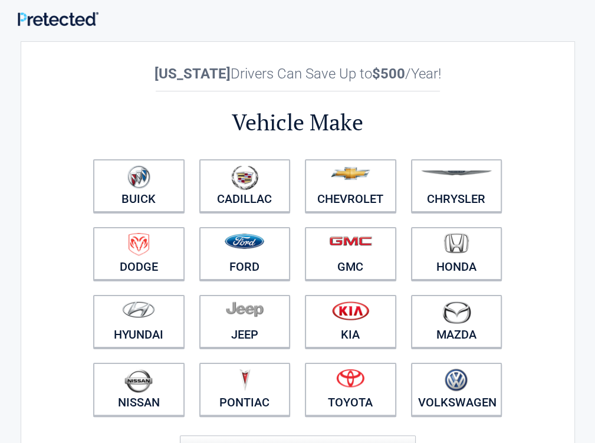 This screenshot has height=443, width=595. What do you see at coordinates (245, 389) in the screenshot?
I see `a: Pontiac` at bounding box center [245, 389].